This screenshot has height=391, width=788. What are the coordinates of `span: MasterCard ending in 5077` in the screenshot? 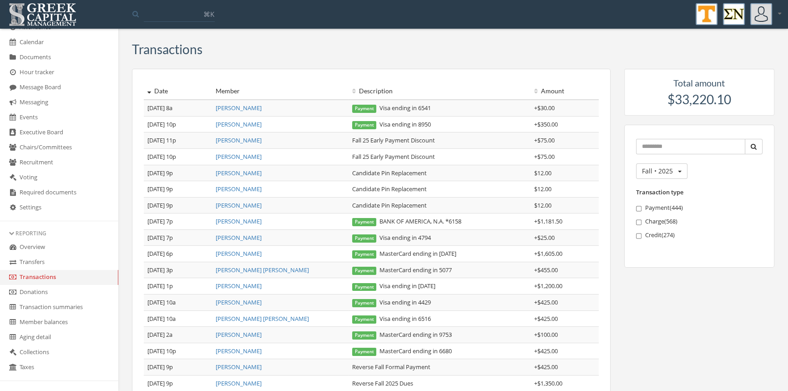 It's located at (402, 270).